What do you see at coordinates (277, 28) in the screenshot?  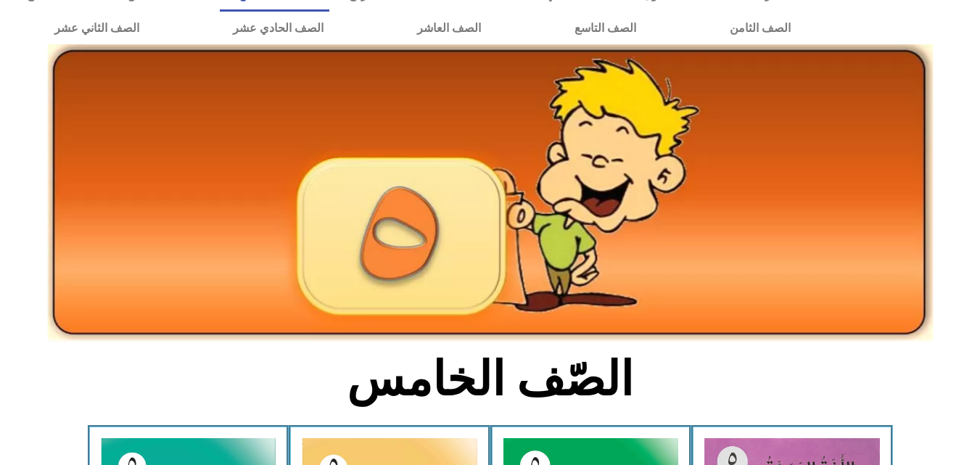 I see `a: الصف الحادي عشر` at bounding box center [277, 28].